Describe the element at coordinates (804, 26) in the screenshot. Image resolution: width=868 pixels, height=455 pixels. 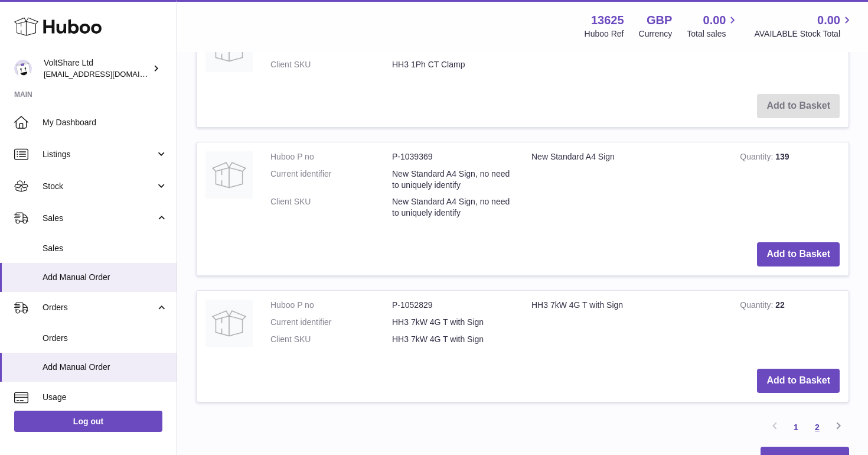
I see `a: 0.00 AVAILABLE Stock Total` at that location.